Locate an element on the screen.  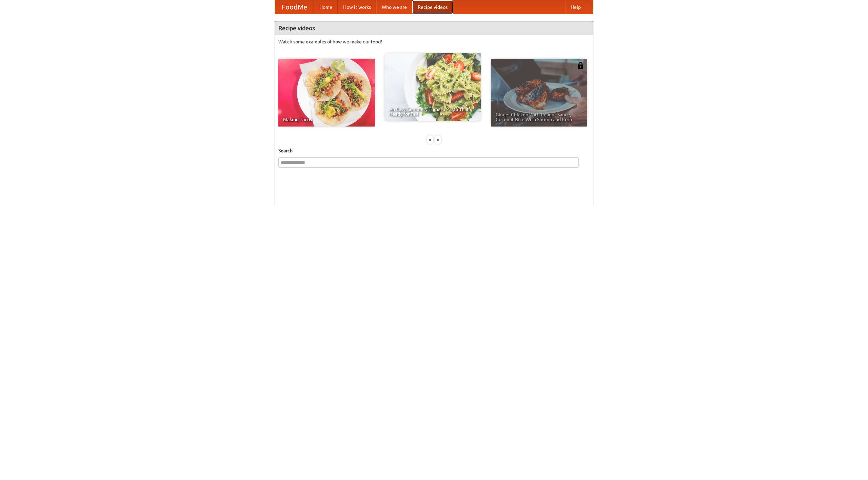
p: Watch some examples of how we make our food! is located at coordinates (434, 42).